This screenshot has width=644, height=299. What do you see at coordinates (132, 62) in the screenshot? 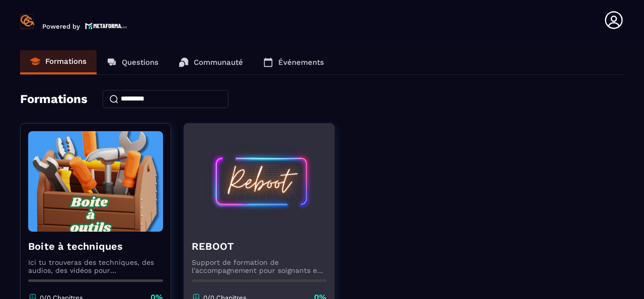
I see `a: Questions` at bounding box center [132, 62].